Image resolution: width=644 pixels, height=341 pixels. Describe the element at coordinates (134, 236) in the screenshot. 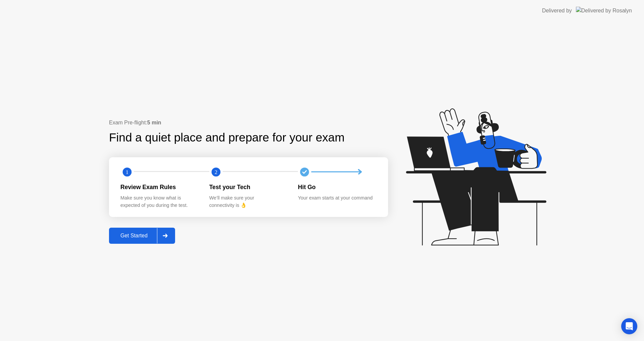

I see `div: Get Started` at that location.